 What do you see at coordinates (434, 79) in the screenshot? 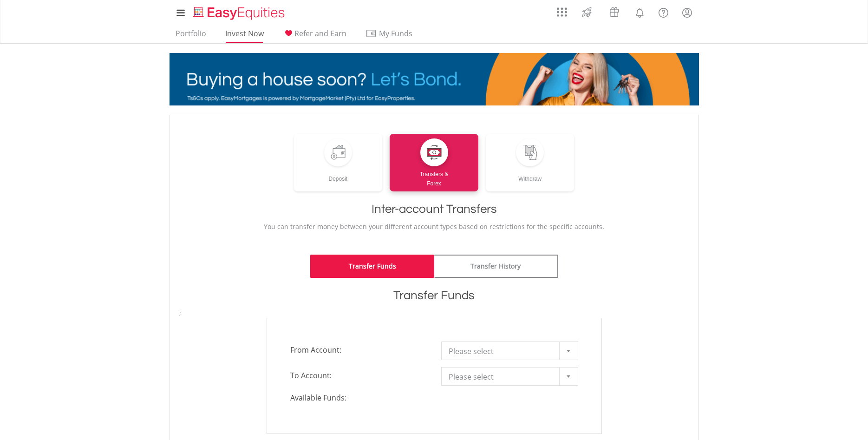
I see `img: EasyMortage Promotion Banner` at bounding box center [434, 79].